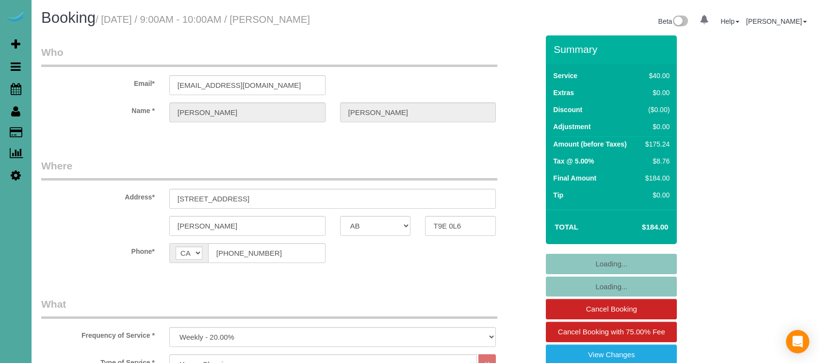 The width and height of the screenshot is (819, 363). Describe the element at coordinates (612, 332) in the screenshot. I see `span: Cancel Booking with 75.00% Fee` at that location.